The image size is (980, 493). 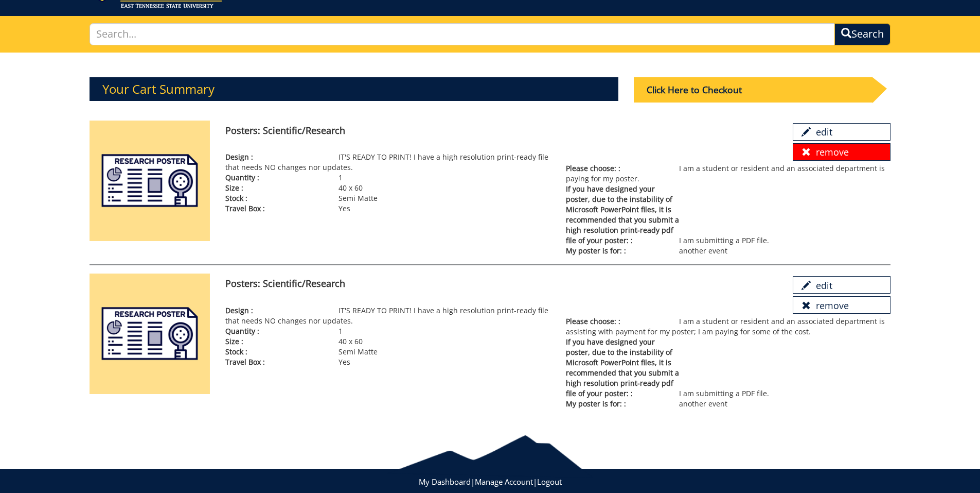 What do you see at coordinates (503, 482) in the screenshot?
I see `a: Manage Account` at bounding box center [503, 482].